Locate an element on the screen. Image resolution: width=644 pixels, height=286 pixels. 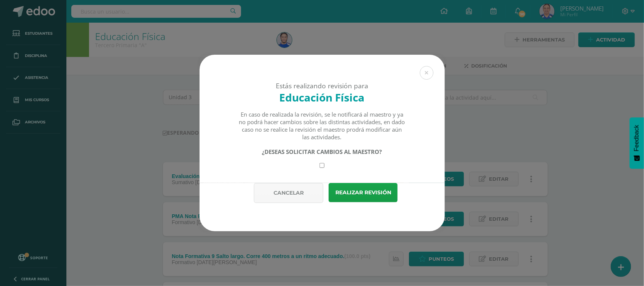
button: Cancelar is located at coordinates (289, 193).